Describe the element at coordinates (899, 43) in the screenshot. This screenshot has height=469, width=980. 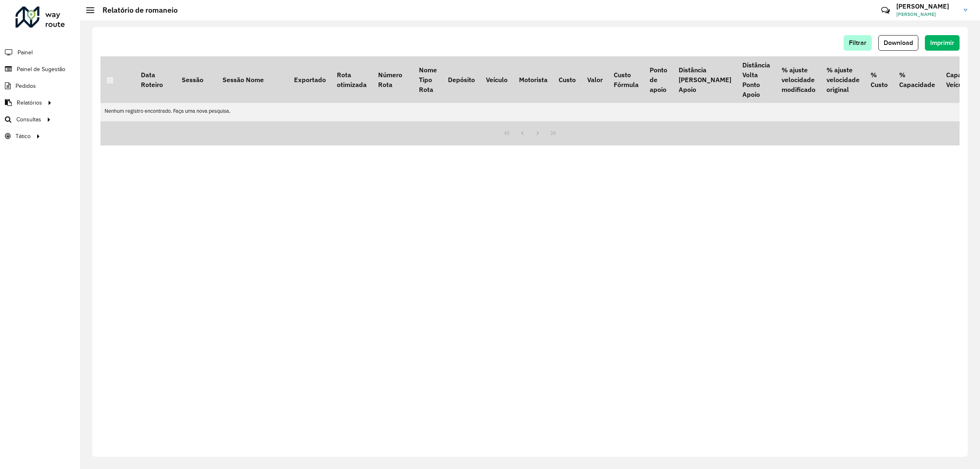
I see `span: Download` at that location.